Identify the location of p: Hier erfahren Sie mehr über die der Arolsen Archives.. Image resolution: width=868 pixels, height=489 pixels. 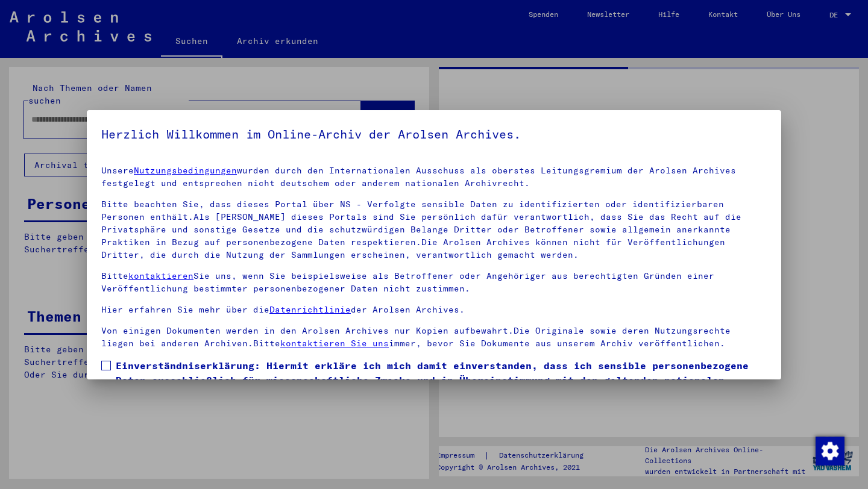
(434, 310).